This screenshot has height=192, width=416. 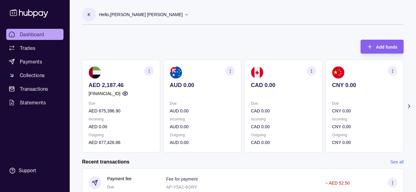 What do you see at coordinates (35, 62) in the screenshot?
I see `a: Payments` at bounding box center [35, 62].